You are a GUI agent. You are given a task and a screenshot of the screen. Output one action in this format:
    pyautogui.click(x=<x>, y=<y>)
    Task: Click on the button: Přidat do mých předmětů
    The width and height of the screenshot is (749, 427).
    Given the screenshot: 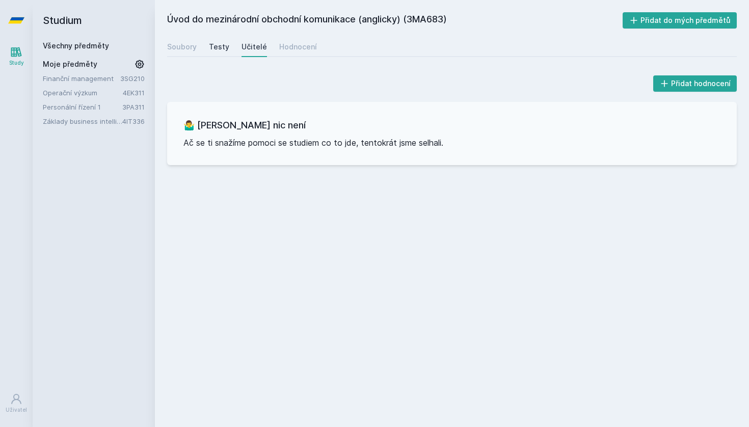 What is the action you would take?
    pyautogui.click(x=679, y=20)
    